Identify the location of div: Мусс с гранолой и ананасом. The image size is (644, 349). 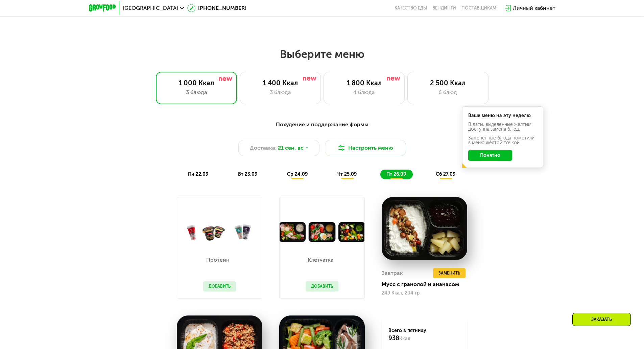
(427, 284).